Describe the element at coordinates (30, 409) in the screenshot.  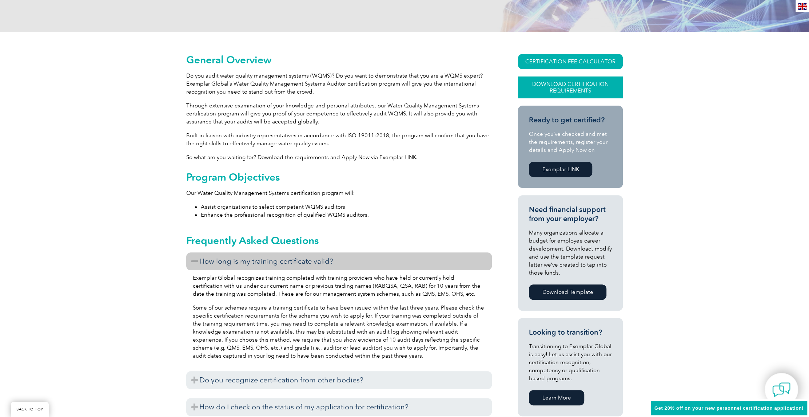
I see `a: BACK TO TOP` at that location.